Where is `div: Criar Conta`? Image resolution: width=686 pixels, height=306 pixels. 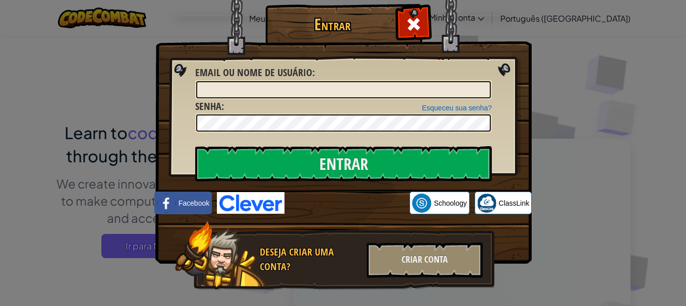
div: Criar Conta is located at coordinates (424, 260).